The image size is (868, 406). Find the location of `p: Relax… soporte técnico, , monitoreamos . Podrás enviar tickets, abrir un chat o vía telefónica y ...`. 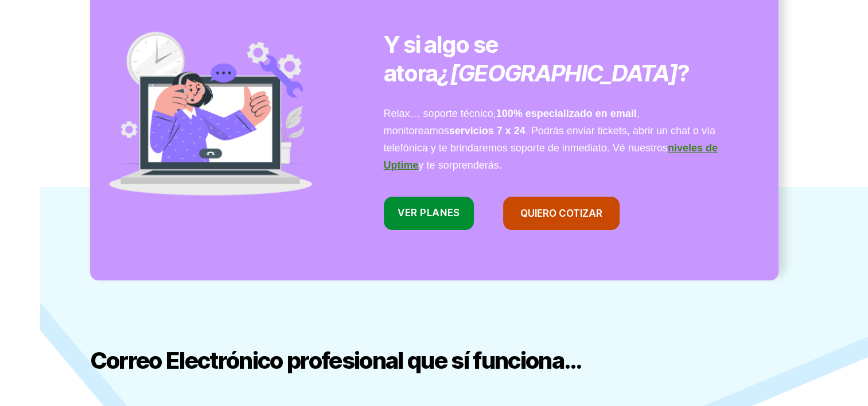

p: Relax… soporte técnico, , monitoreamos . Podrás enviar tickets, abrir un chat o vía telefónica y ... is located at coordinates (560, 139).